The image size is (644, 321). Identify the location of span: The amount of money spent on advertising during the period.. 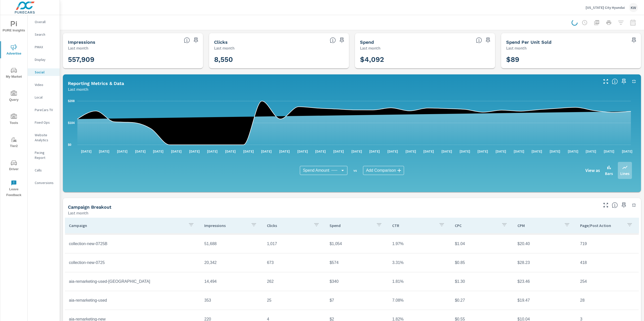
(479, 40).